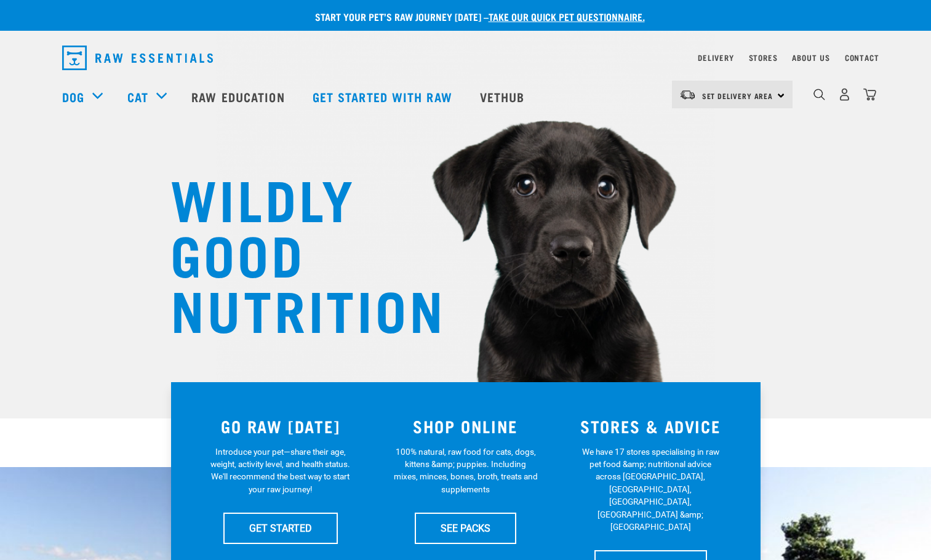 The width and height of the screenshot is (931, 560). What do you see at coordinates (280, 528) in the screenshot?
I see `a: GET STARTED` at bounding box center [280, 528].